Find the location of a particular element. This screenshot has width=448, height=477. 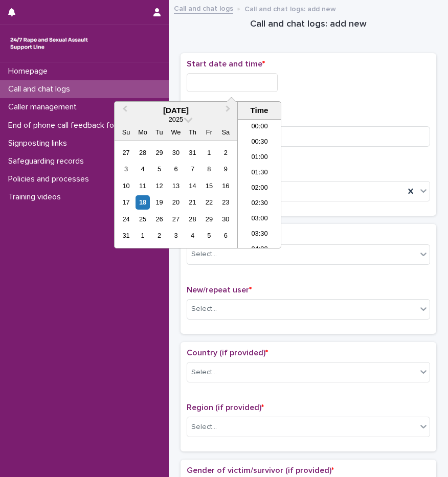

div: Choose Wednesday, August 6th, 2025 is located at coordinates (176, 169).